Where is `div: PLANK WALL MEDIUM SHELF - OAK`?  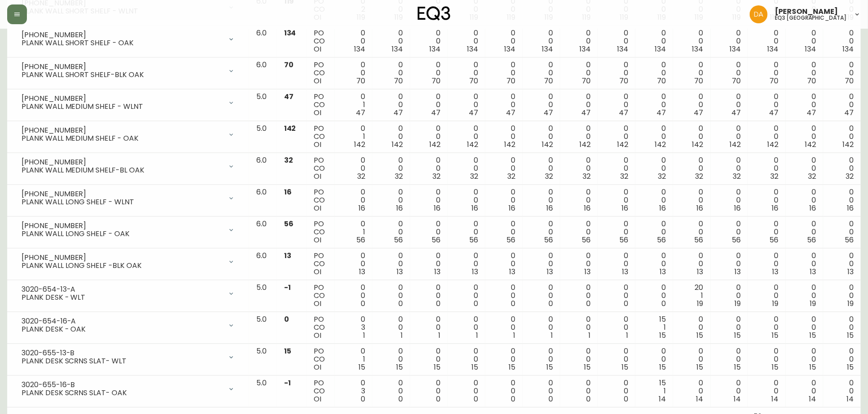
div: PLANK WALL MEDIUM SHELF - OAK is located at coordinates (122, 138).